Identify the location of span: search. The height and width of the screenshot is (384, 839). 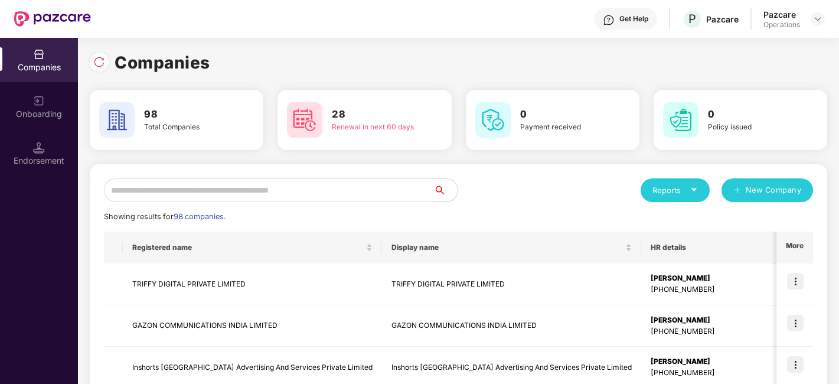
(445, 190).